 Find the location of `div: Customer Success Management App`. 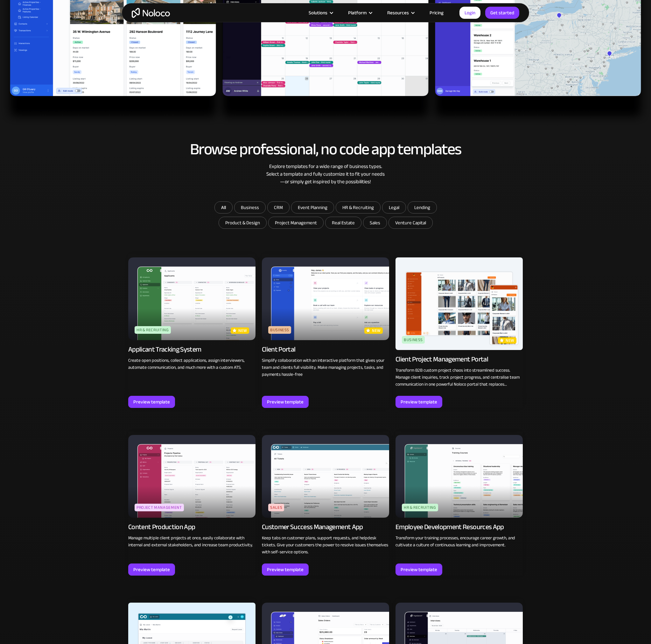

div: Customer Success Management App is located at coordinates (312, 527).